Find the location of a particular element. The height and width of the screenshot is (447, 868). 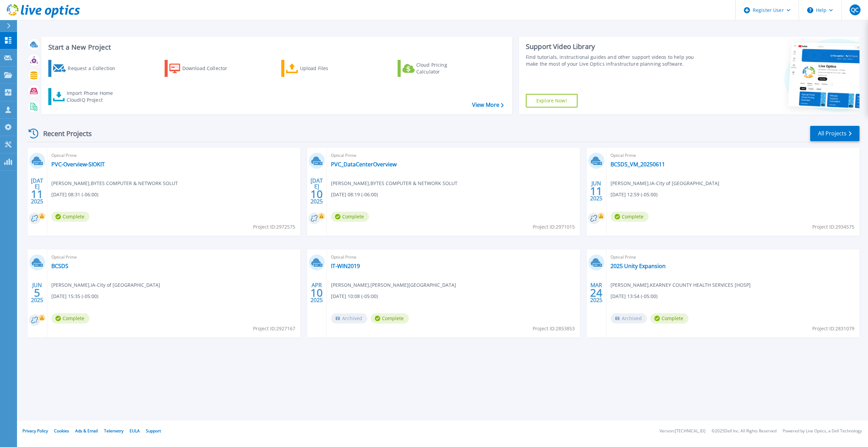

span: Project ID: 2934575 is located at coordinates (834, 227).